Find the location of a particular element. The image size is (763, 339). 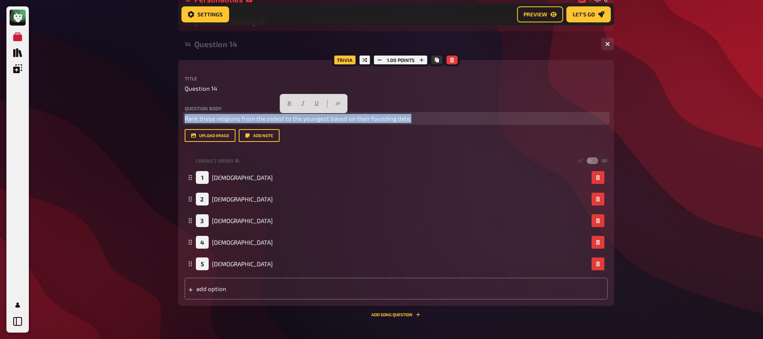

button: Copy is located at coordinates (437, 60).